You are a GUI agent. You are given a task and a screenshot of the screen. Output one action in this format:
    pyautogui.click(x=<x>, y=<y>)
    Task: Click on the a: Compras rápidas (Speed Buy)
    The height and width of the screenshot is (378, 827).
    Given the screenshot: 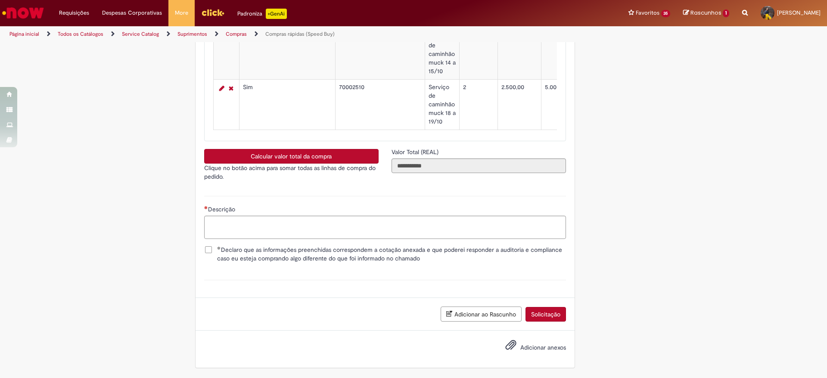 What is the action you would take?
    pyautogui.click(x=300, y=34)
    